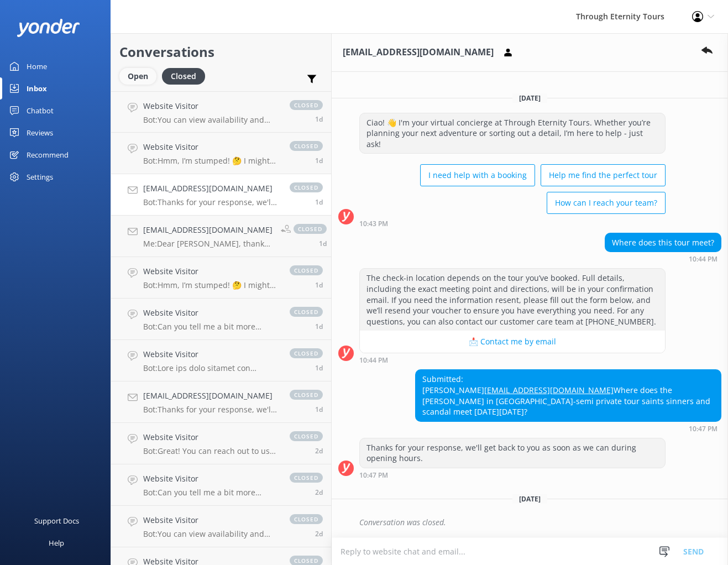 The image size is (728, 565). What do you see at coordinates (319, 367) in the screenshot?
I see `span: Sep 29 2025 04:46pm (UTC +02:00) Europe/Amsterdam` at bounding box center [319, 367].